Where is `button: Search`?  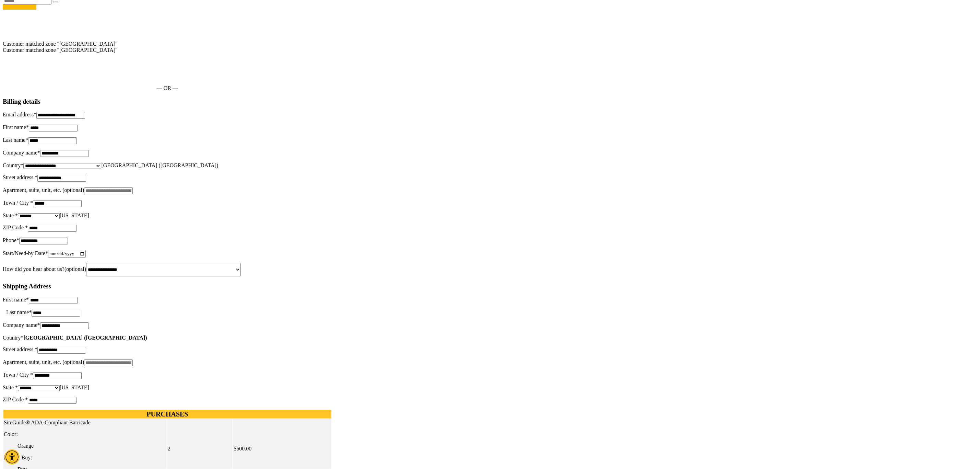
button: Search is located at coordinates (56, 2).